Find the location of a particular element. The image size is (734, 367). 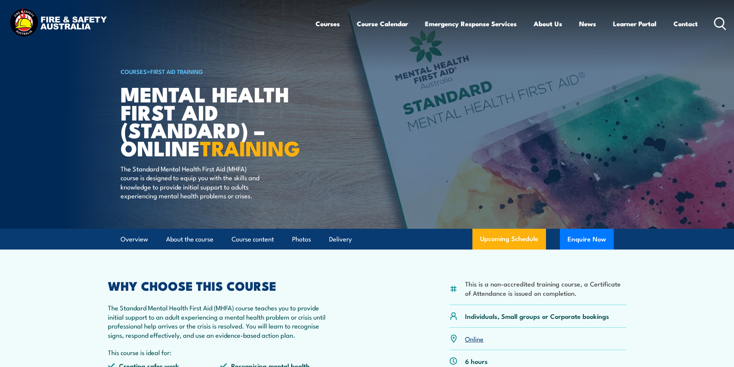

a: Upcoming Schedule is located at coordinates (509, 239).